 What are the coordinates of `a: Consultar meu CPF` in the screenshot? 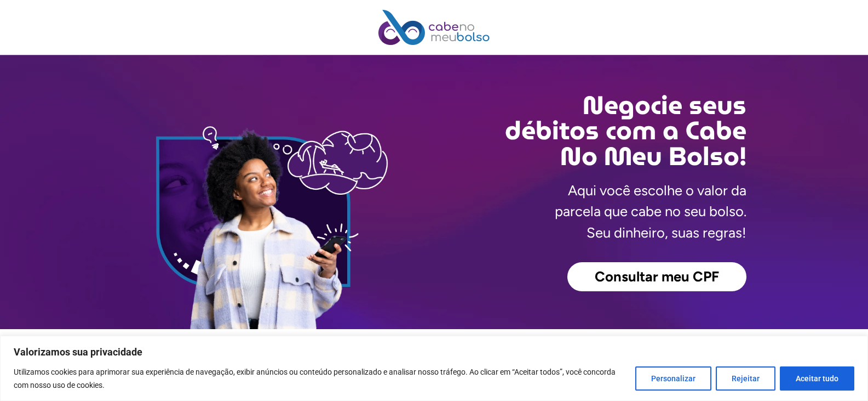 It's located at (657, 277).